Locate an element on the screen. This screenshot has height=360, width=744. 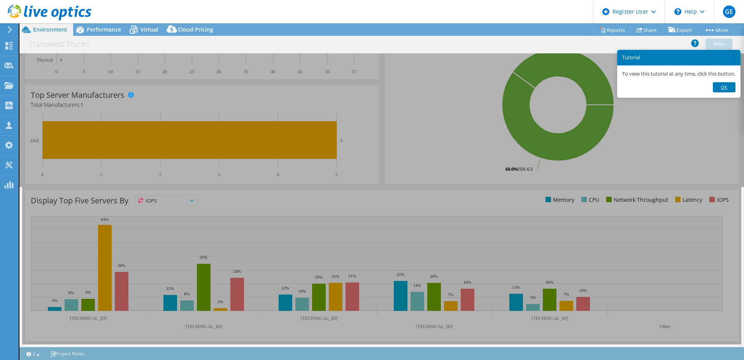
svg: \n is located at coordinates (678, 12).